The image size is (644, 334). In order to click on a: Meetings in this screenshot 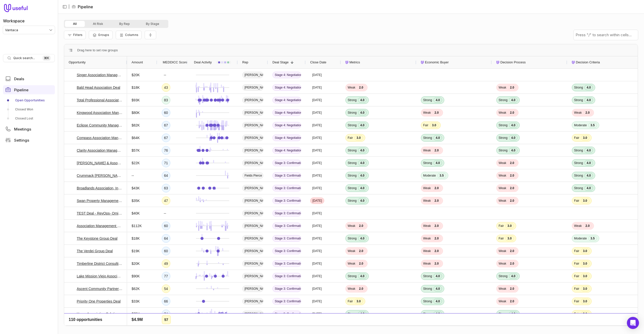, I will do `click(29, 129)`.